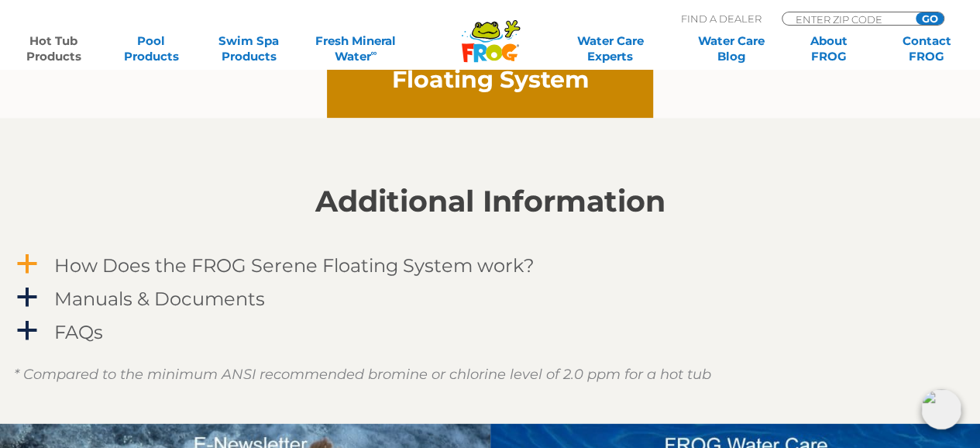  What do you see at coordinates (355, 49) in the screenshot?
I see `a: Fresh MineralWater∞` at bounding box center [355, 49].